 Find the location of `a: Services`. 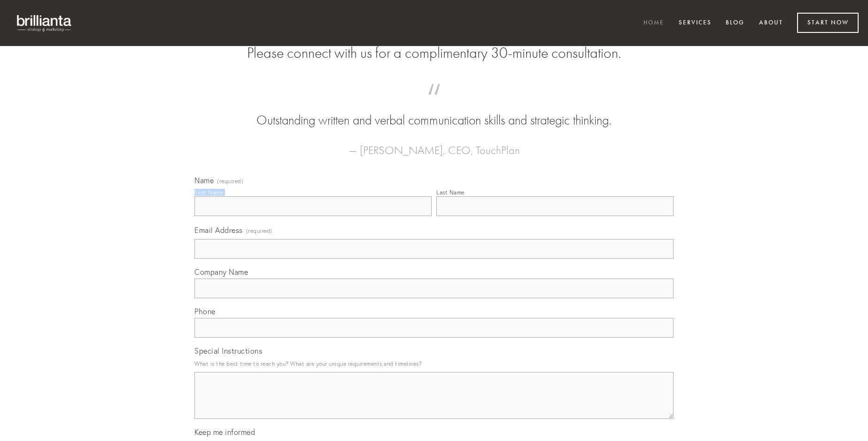

a: Services is located at coordinates (695, 23).